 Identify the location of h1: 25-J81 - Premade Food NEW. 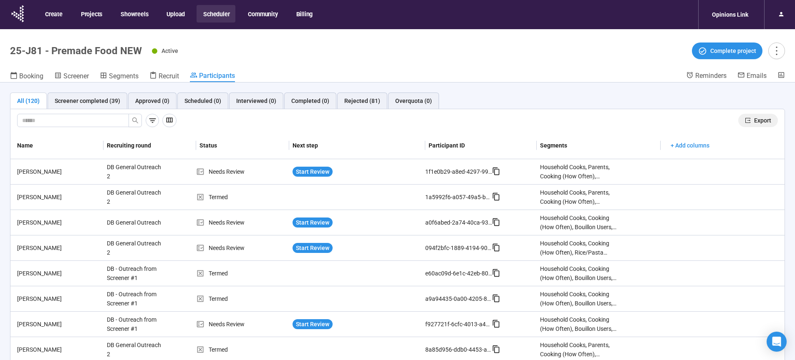
(76, 51).